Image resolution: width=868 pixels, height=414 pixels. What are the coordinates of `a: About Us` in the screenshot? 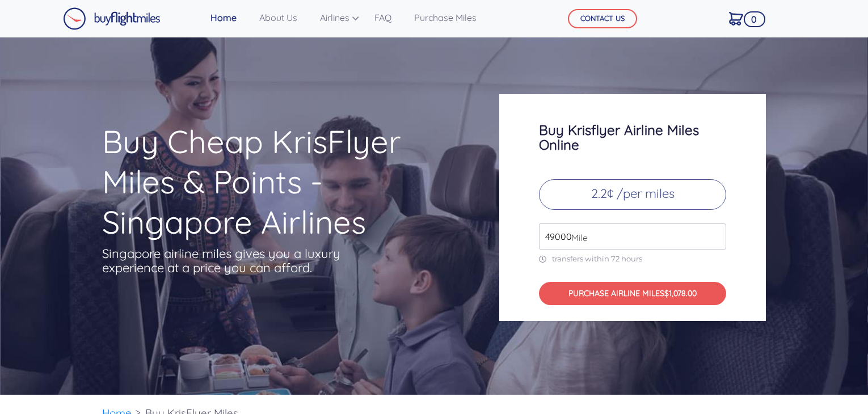 It's located at (278, 18).